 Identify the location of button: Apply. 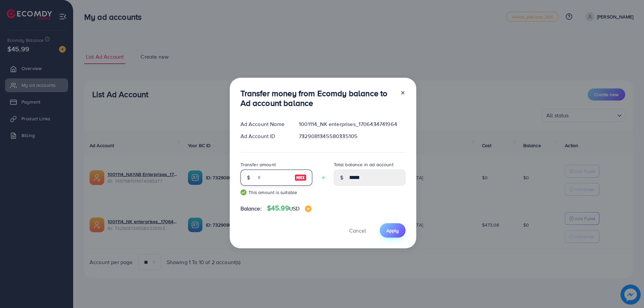
(393, 230).